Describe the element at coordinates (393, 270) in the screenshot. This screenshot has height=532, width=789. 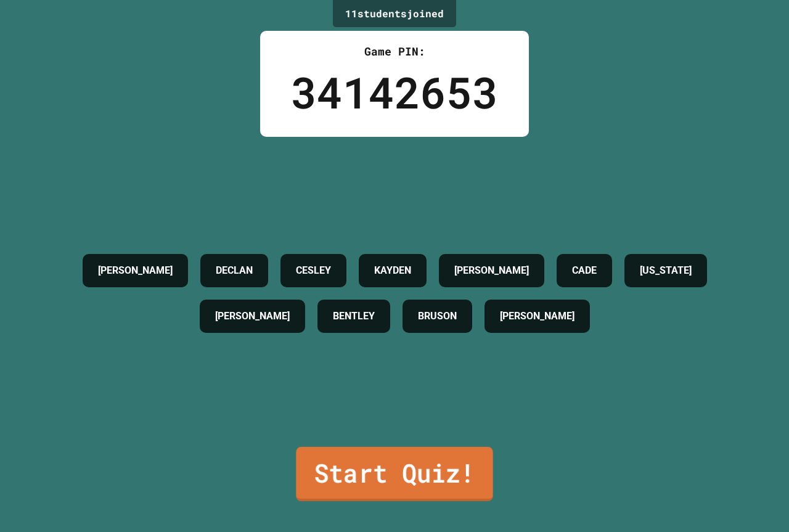
I see `h4: KAYDEN` at that location.